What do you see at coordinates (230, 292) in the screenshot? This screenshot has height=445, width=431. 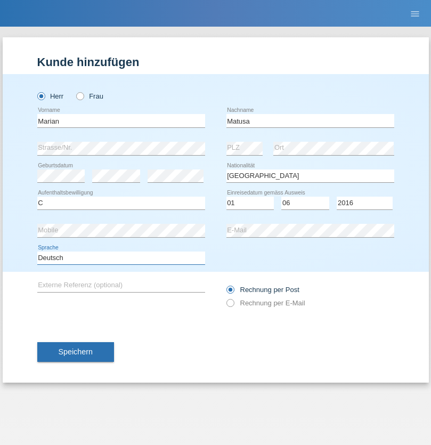 I see `input: Rechnung per Post` at bounding box center [230, 292].